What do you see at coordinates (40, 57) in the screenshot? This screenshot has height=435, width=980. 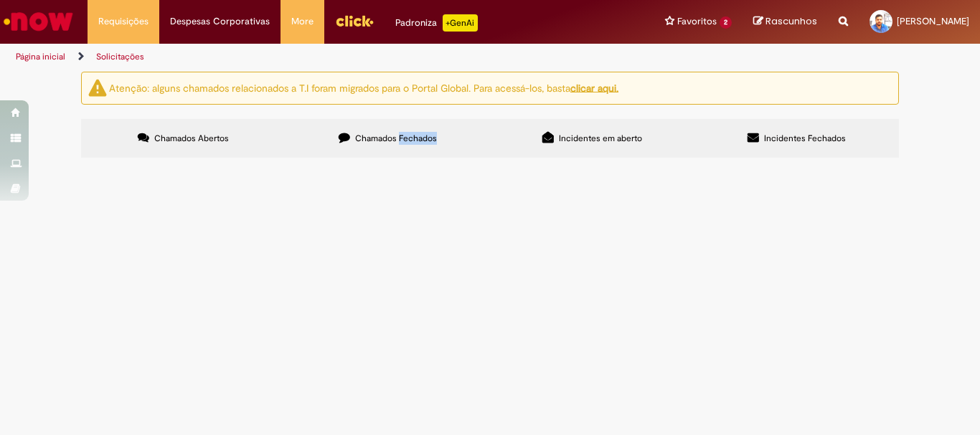 I see `a: Página inicial` at bounding box center [40, 57].